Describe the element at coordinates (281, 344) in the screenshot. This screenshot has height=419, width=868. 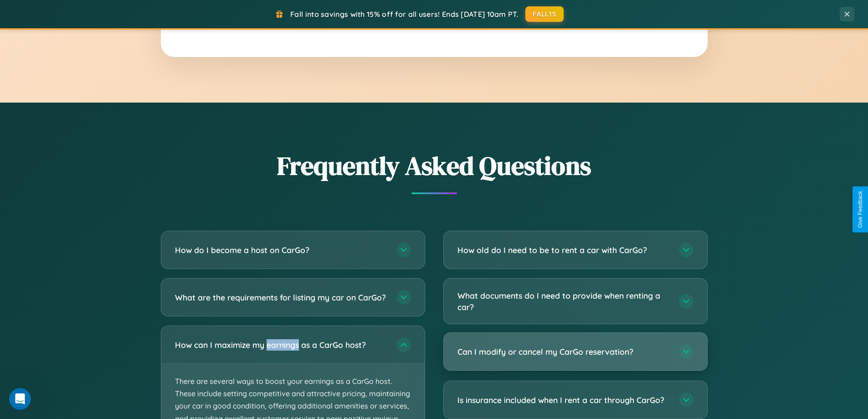
I see `h3: How can I maximize my earnings as a CarGo host?` at that location.